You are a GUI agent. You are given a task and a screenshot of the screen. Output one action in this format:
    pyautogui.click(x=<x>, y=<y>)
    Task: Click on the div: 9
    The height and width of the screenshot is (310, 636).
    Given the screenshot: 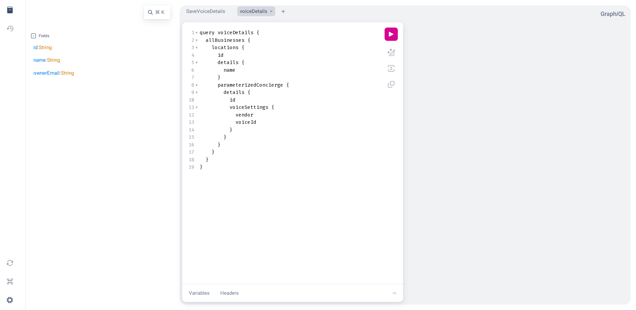 What is the action you would take?
    pyautogui.click(x=191, y=92)
    